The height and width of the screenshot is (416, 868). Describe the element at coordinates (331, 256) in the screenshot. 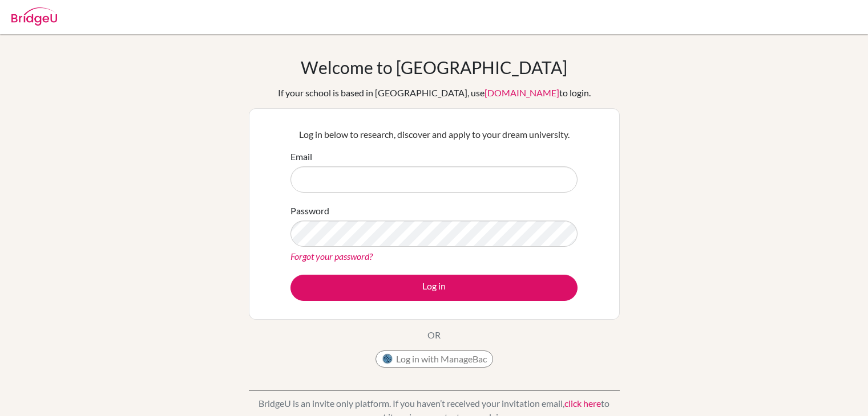

I see `a: Forgot your password?` at that location.